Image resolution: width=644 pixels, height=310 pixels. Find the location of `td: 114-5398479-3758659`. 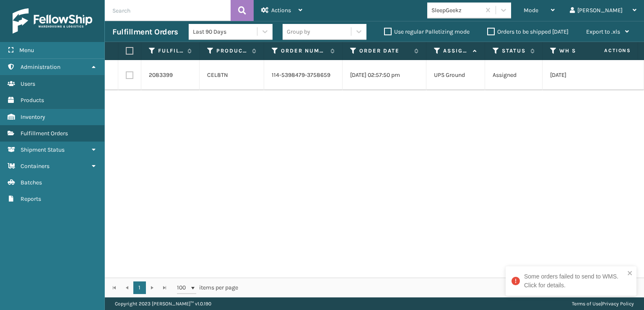

td: 114-5398479-3758659 is located at coordinates (303, 75).